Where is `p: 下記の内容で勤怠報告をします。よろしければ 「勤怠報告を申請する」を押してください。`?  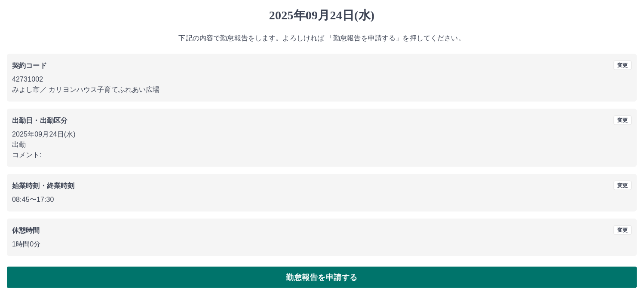
p: 下記の内容で勤怠報告をします。よろしければ 「勤怠報告を申請する」を押してください。 is located at coordinates (322, 38).